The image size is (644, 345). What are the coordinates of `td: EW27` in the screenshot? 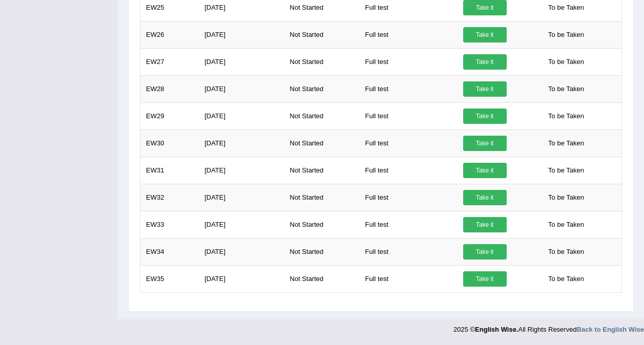 It's located at (170, 61).